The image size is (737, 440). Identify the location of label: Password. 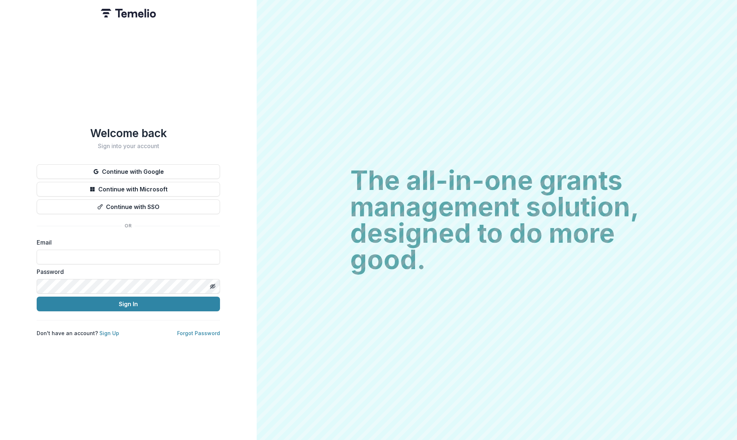
(126, 272).